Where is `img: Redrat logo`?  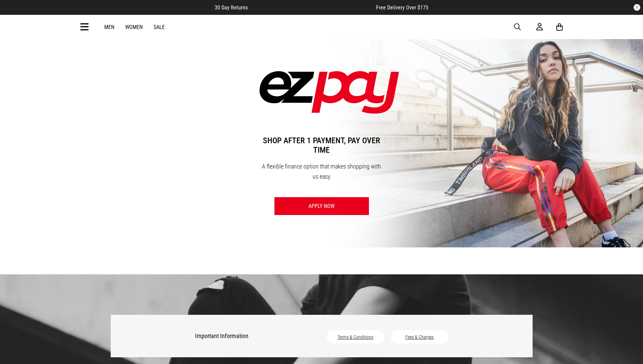
img: Redrat logo is located at coordinates (322, 27).